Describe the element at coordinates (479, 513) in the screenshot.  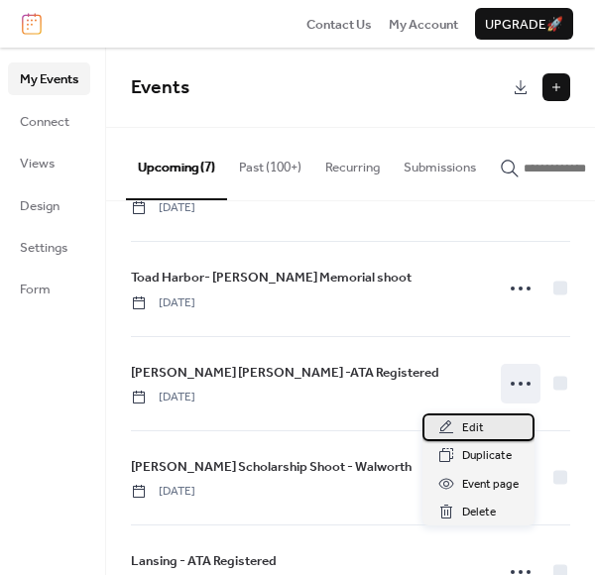
I see `span: Delete` at that location.